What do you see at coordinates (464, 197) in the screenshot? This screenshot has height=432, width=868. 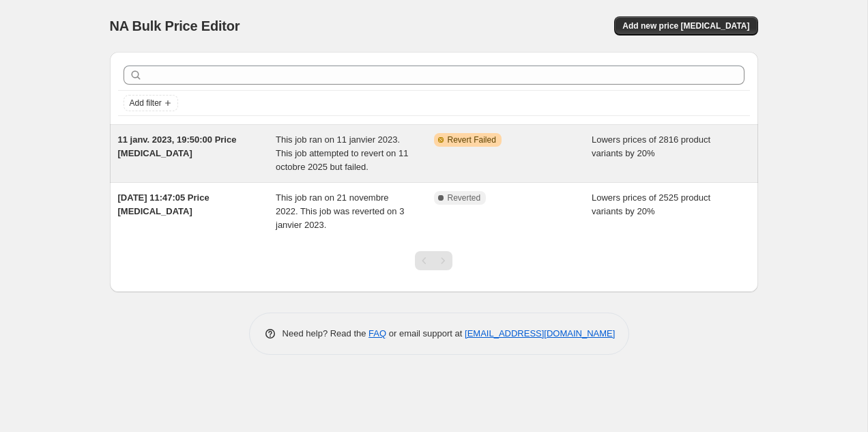 I see `span: Reverted` at bounding box center [464, 197].